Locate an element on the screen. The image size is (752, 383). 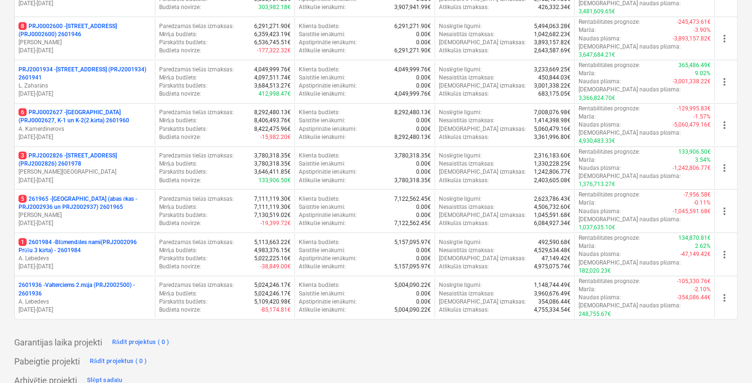
p: 2,316,183.60€ is located at coordinates (552, 155).